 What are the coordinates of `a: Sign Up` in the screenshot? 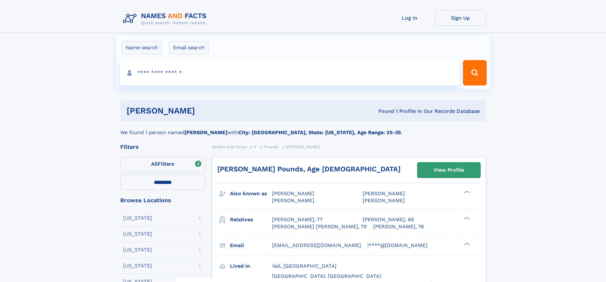 It's located at (460, 18).